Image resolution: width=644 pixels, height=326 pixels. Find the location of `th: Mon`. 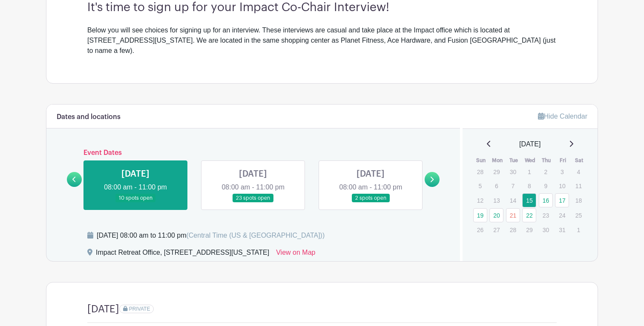

th: Mon is located at coordinates (497, 161).